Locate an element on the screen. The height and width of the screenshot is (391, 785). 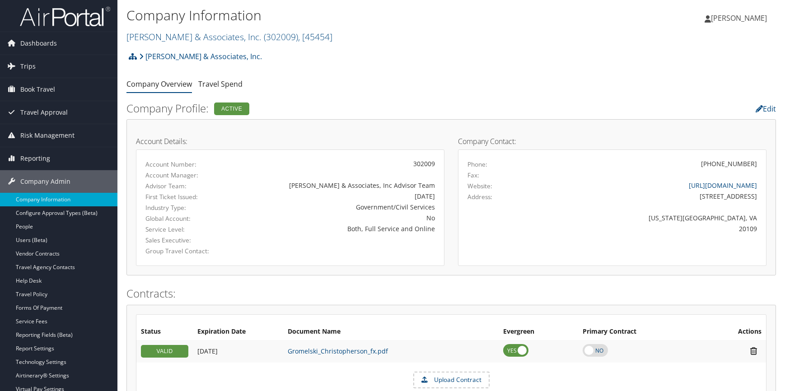
span: , [ 45454 ] is located at coordinates (315, 37).